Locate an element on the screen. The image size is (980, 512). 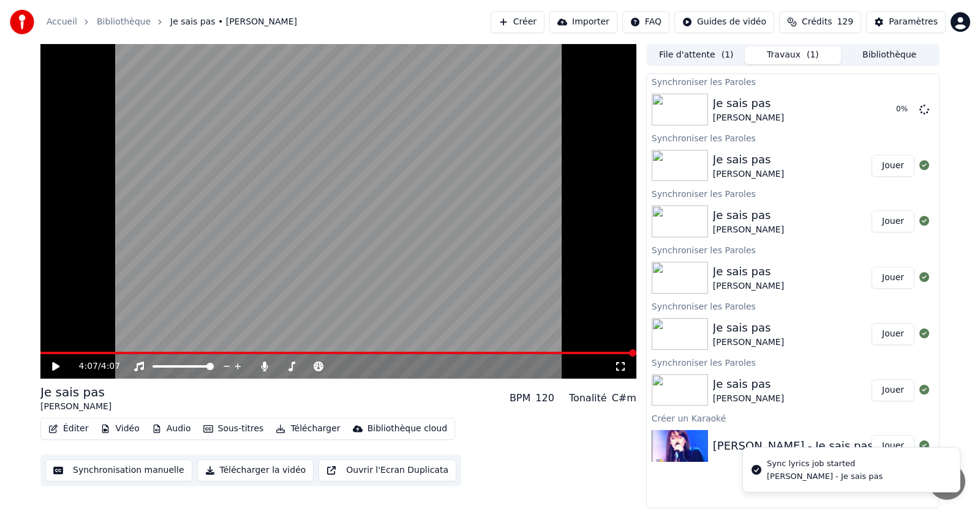
div: Sync lyrics job started is located at coordinates (824, 464).